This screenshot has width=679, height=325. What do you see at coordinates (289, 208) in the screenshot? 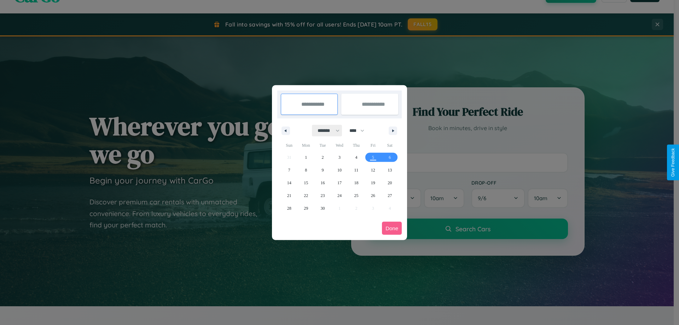
I see `button: 28` at bounding box center [289, 208].